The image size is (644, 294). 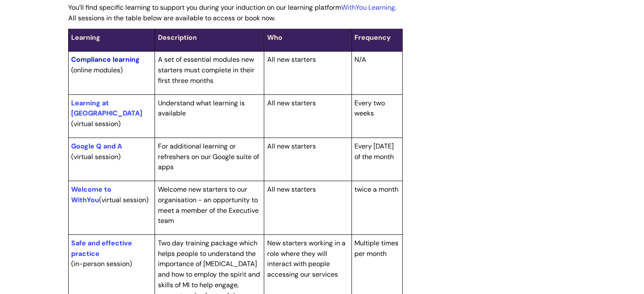 I want to click on a: WithYou Learning, so click(x=368, y=7).